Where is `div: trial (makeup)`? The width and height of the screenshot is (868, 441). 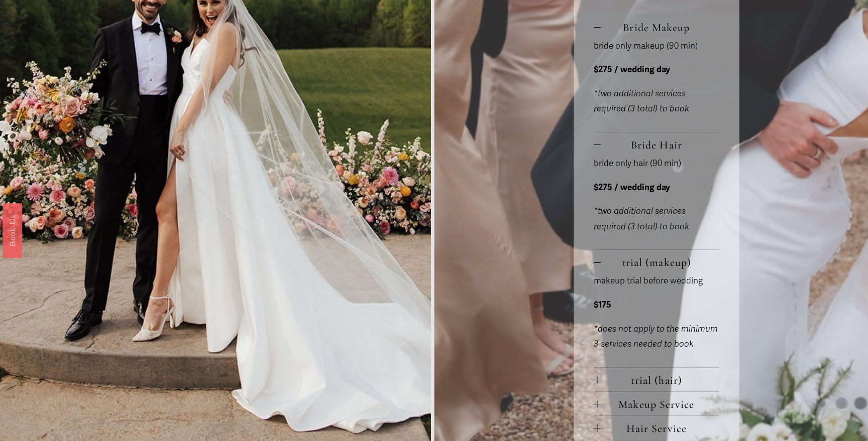 div: trial (makeup) is located at coordinates (656, 320).